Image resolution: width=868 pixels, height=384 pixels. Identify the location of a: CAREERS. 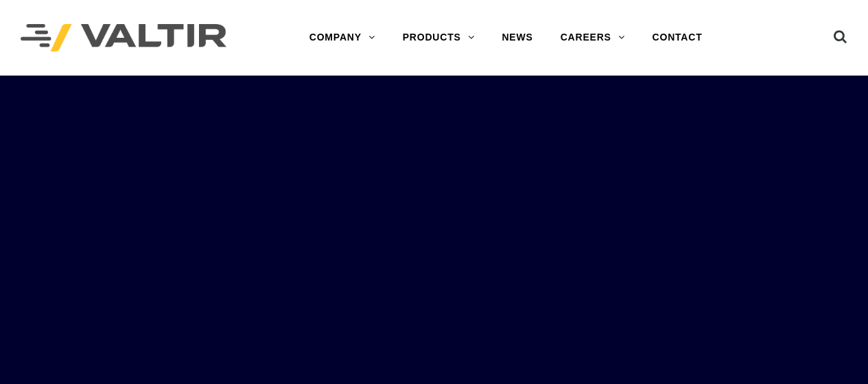
(593, 38).